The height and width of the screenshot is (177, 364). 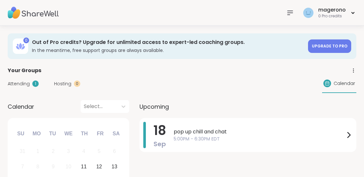 What do you see at coordinates (53, 166) in the screenshot?
I see `div: 9` at bounding box center [53, 166].